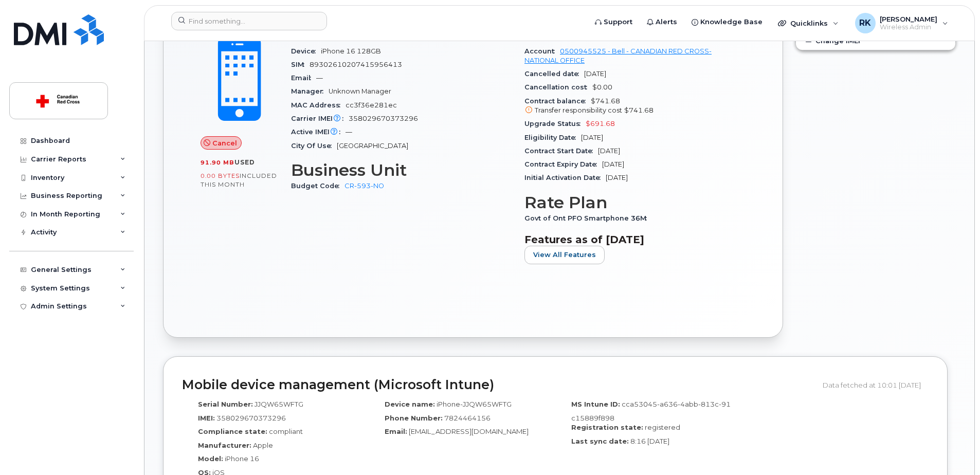 The height and width of the screenshot is (475, 980). What do you see at coordinates (663, 427) in the screenshot?
I see `span: registered` at bounding box center [663, 427].